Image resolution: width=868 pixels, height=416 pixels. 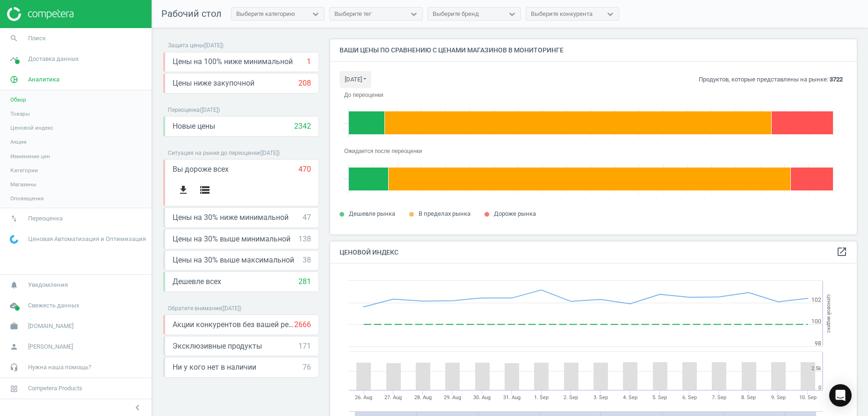 I want to click on span: Дороже рынка, so click(x=515, y=214).